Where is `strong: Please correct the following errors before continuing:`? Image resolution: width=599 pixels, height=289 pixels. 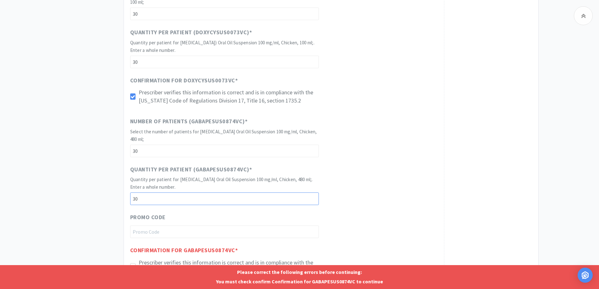
strong: Please correct the following errors before continuing: is located at coordinates (300, 272).